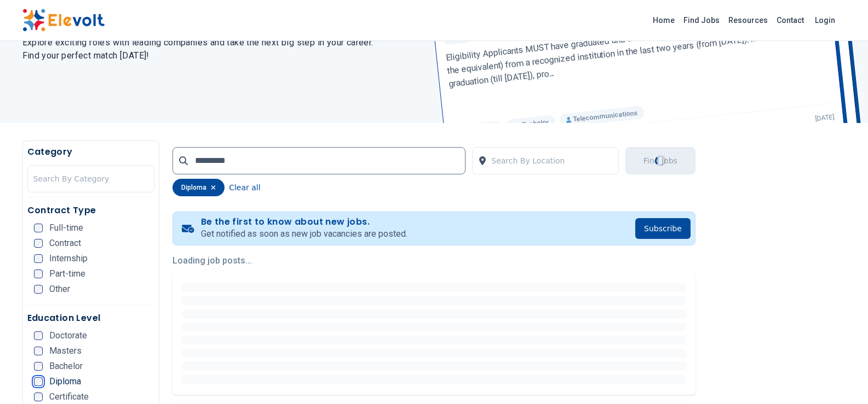  Describe the element at coordinates (91, 152) in the screenshot. I see `h5: Category` at that location.